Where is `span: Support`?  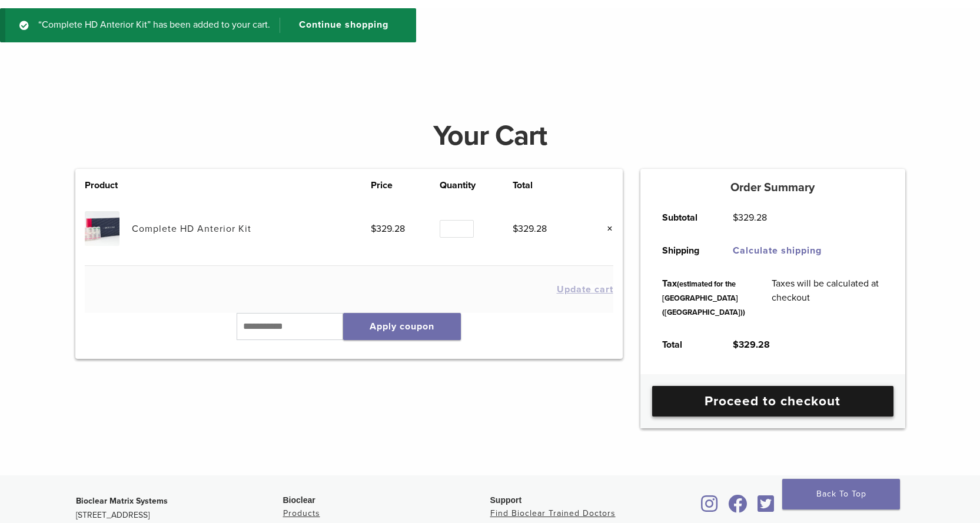 span: Support is located at coordinates (506, 500).